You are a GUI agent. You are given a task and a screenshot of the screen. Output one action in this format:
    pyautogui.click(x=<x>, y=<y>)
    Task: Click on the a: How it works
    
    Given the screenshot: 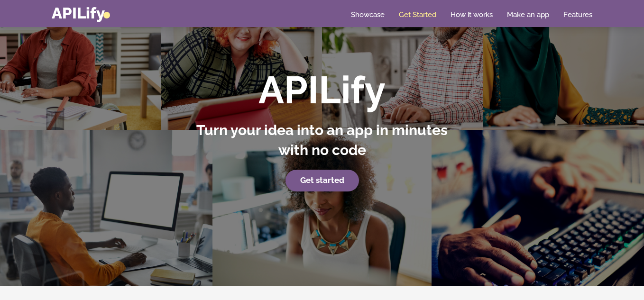 What is the action you would take?
    pyautogui.click(x=471, y=15)
    